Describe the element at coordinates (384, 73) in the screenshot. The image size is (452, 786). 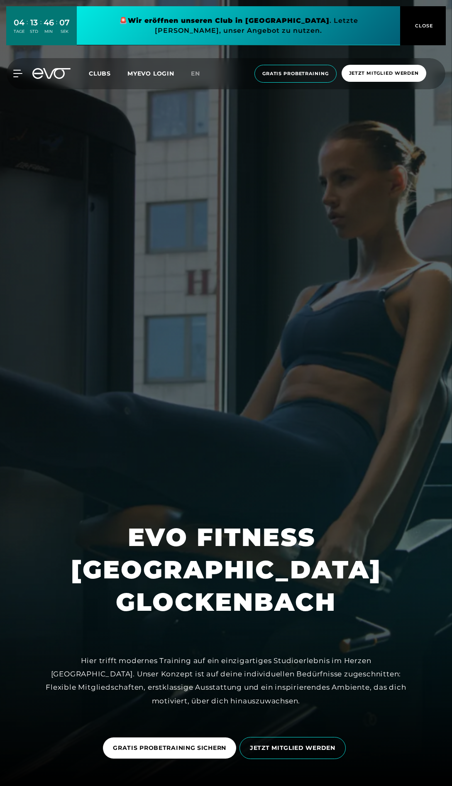
I see `a: Jetzt Mitglied werden` at that location.